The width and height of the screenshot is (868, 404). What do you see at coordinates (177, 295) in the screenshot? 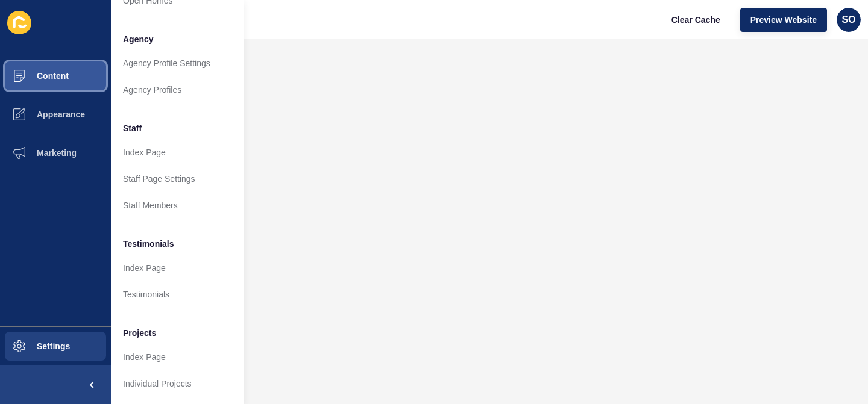
I see `a: Testimonials` at bounding box center [177, 295].